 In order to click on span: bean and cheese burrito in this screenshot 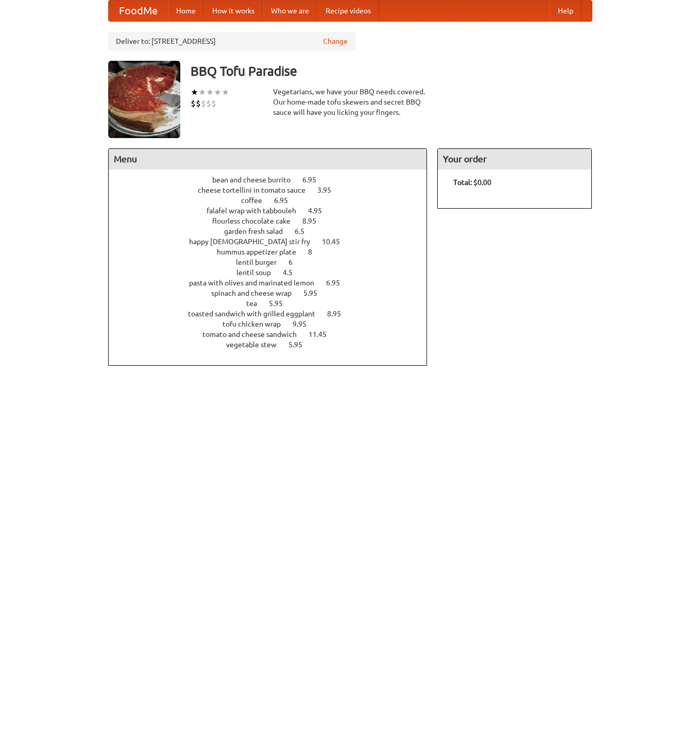, I will do `click(256, 180)`.